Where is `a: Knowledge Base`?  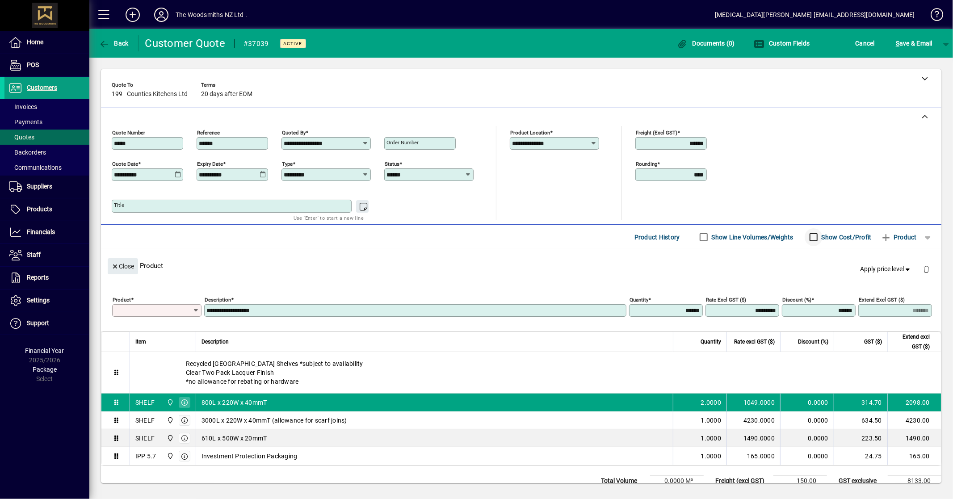 a: Knowledge Base is located at coordinates (933, 16).